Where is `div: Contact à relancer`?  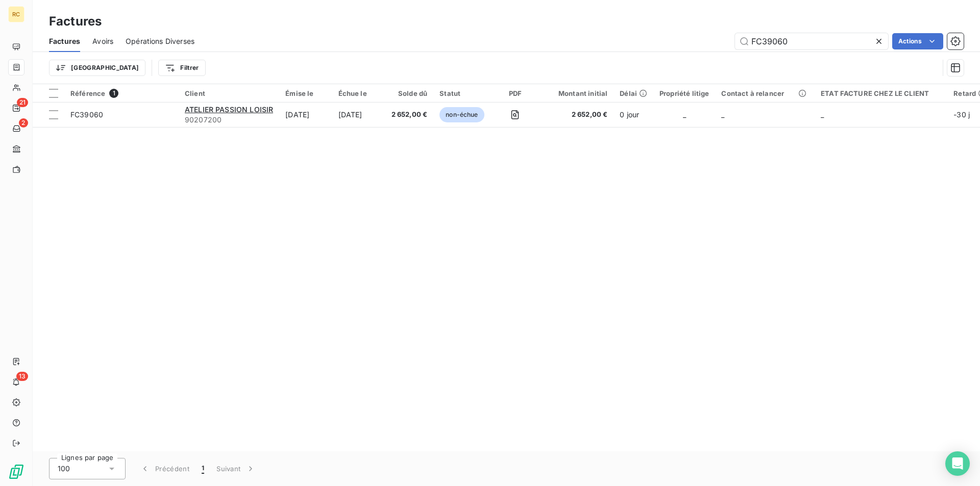 div: Contact à relancer is located at coordinates (765, 94).